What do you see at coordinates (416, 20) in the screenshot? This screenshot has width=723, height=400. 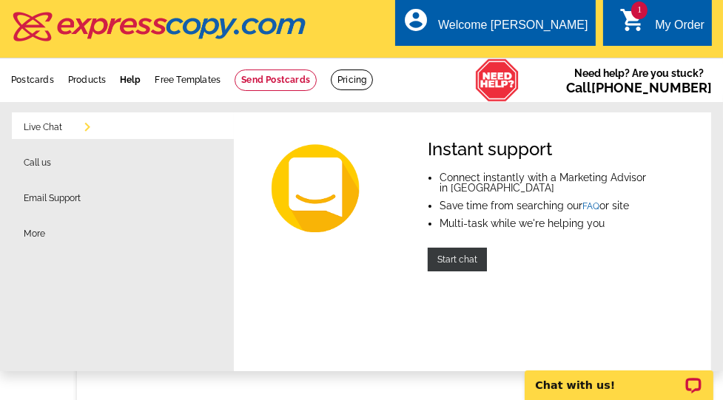 I see `i: account_circle` at bounding box center [416, 20].